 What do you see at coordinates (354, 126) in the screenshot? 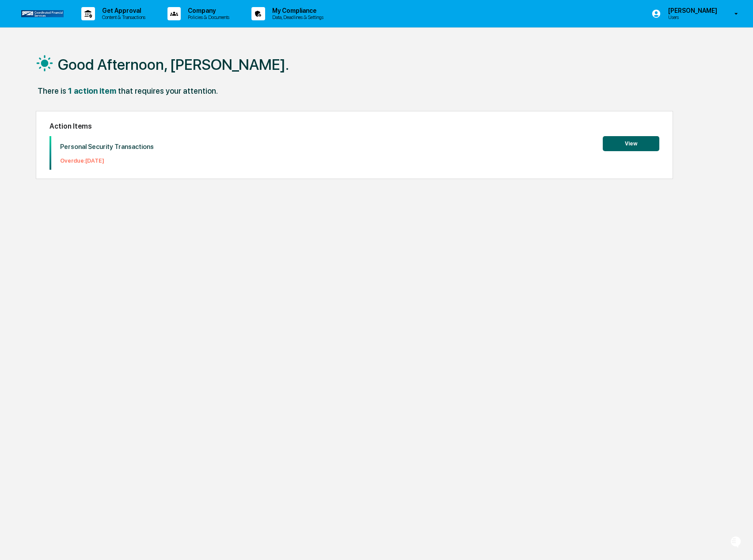
I see `h2: Action Items` at bounding box center [354, 126].